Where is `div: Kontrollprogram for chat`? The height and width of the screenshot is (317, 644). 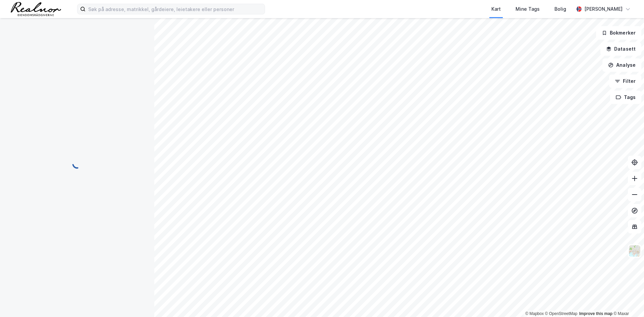 div: Kontrollprogram for chat is located at coordinates (627, 301).